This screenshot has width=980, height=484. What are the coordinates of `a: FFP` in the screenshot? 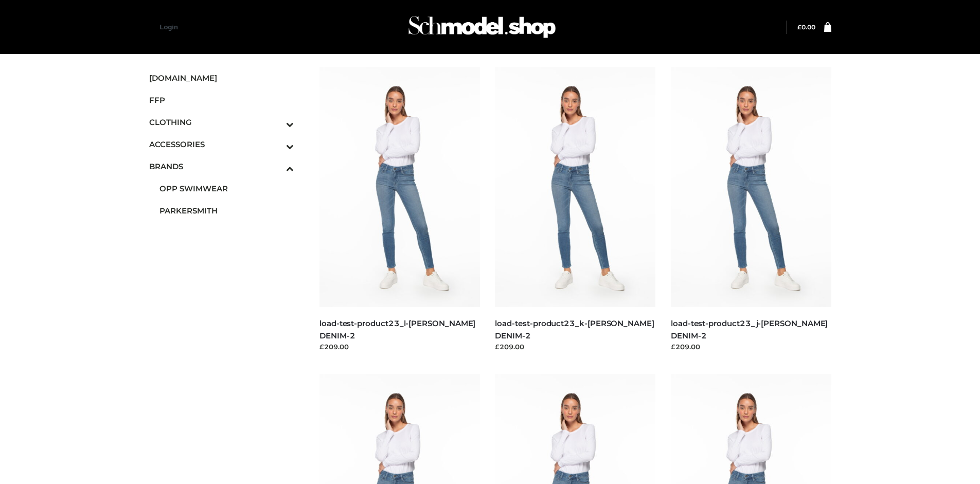 It's located at (221, 100).